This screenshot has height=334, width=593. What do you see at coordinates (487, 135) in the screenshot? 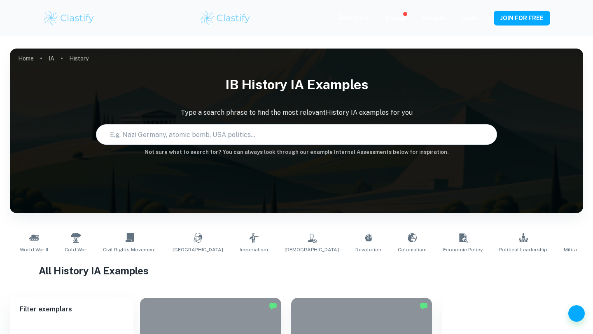
I see `button: Search` at bounding box center [487, 135].